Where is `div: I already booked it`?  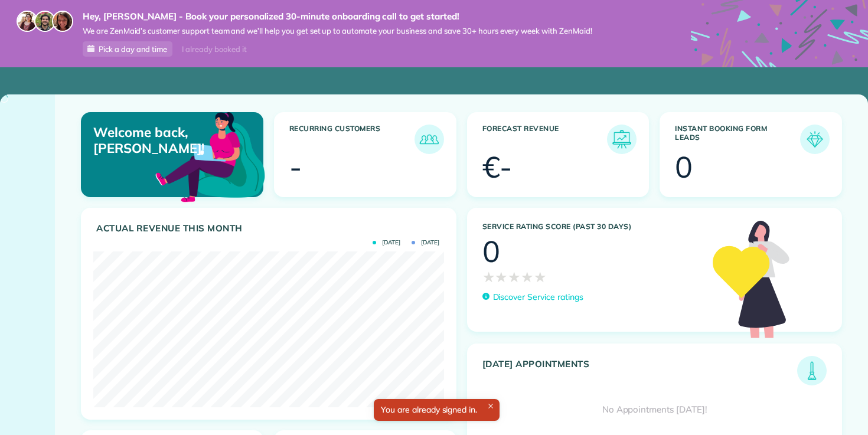
div: I already booked it is located at coordinates (214, 49).